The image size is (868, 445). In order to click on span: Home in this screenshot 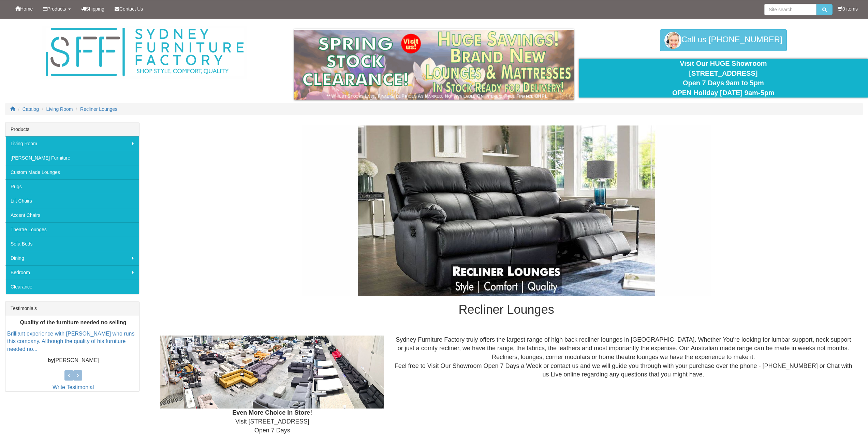, I will do `click(26, 9)`.